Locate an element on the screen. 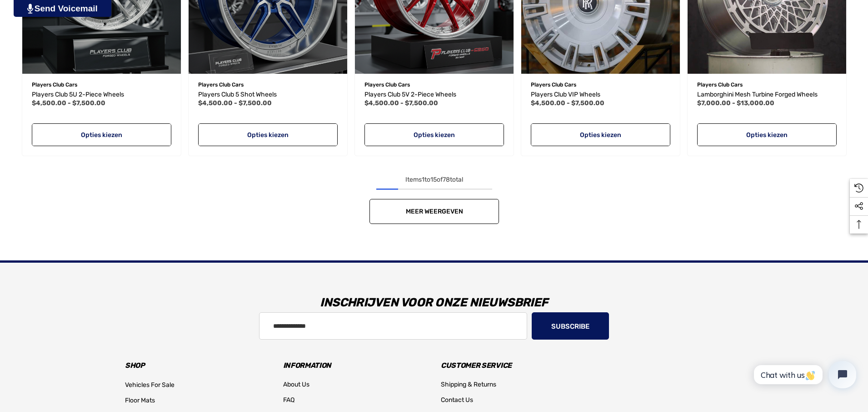 This screenshot has height=412, width=868. span: Vehicles For Sale is located at coordinates (150, 385).